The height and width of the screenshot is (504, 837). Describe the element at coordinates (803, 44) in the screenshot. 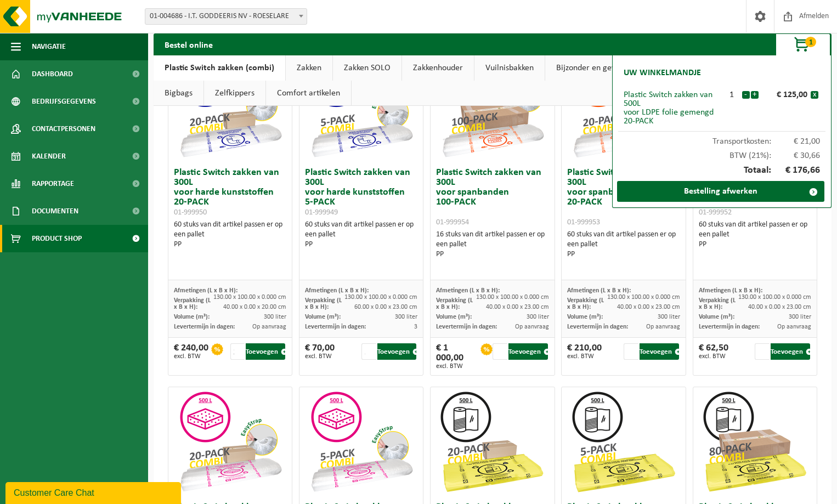

I see `button: 1` at that location.